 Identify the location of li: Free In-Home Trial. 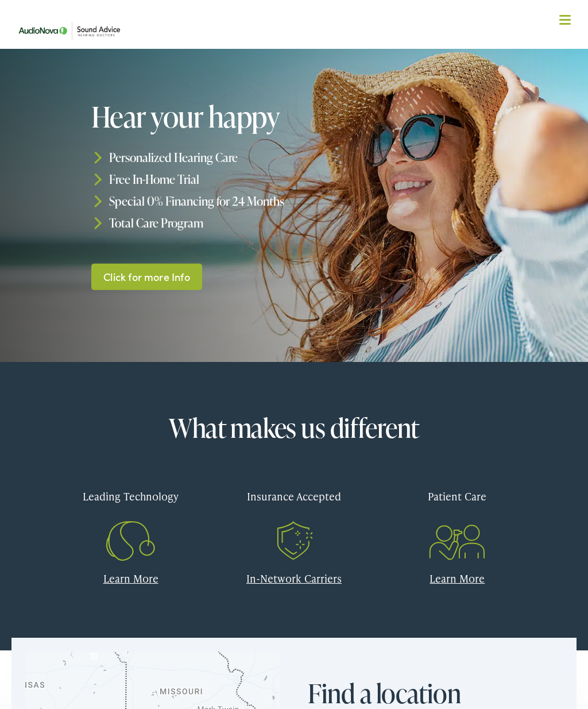
(238, 179).